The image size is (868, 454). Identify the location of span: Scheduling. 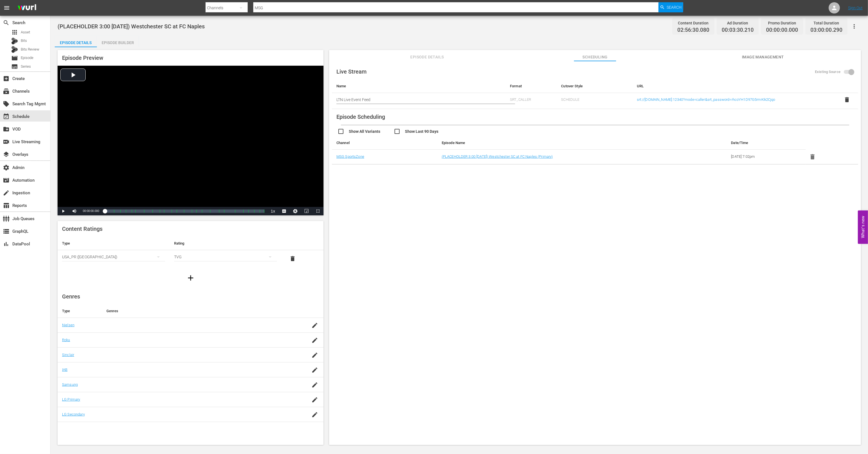
(595, 57).